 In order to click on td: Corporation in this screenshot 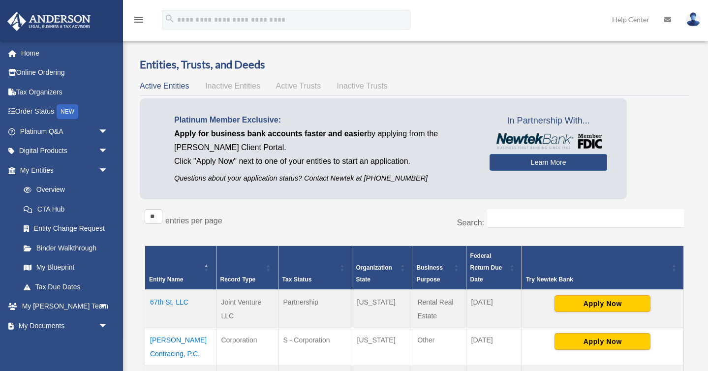, I will do `click(247, 346)`.